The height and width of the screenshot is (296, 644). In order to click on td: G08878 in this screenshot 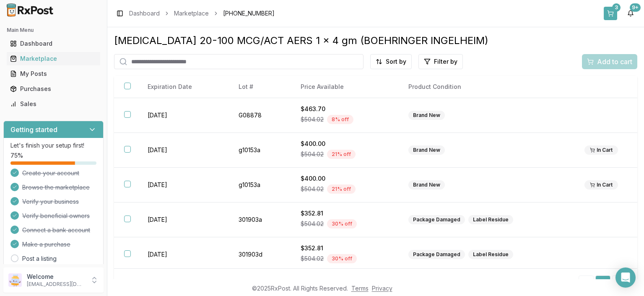, I will do `click(260, 115)`.